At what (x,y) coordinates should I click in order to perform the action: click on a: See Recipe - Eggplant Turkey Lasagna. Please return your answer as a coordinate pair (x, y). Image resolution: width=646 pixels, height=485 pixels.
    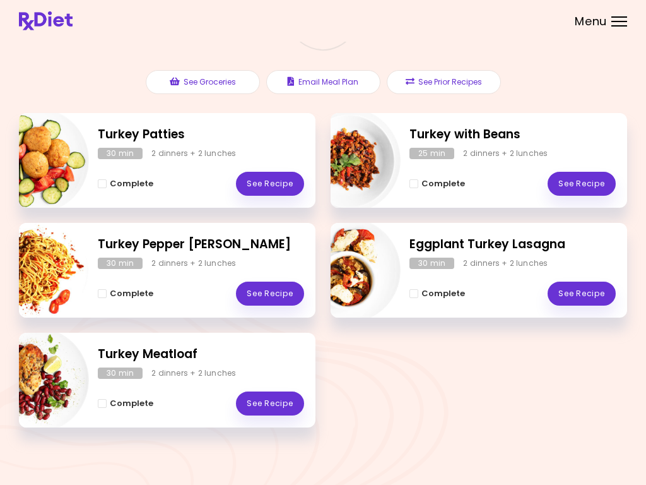
    Looking at the image, I should click on (582, 293).